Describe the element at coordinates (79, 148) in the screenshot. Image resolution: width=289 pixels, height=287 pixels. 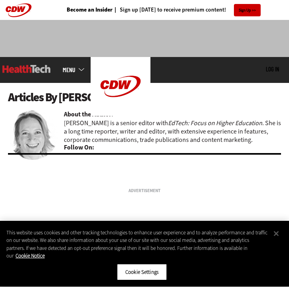
I see `b: Follow On:` at that location.